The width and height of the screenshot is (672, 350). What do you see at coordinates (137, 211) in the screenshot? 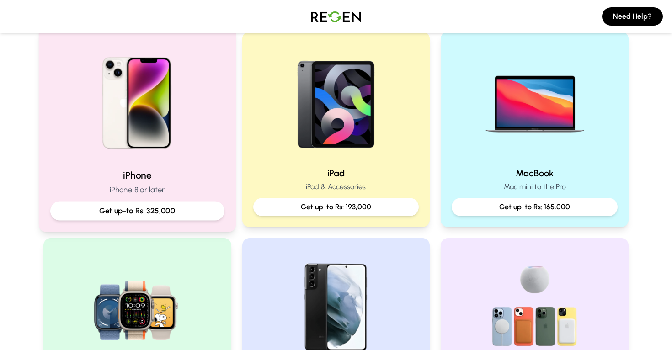
I see `p: Get up-to Rs: 325,000` at bounding box center [137, 211].